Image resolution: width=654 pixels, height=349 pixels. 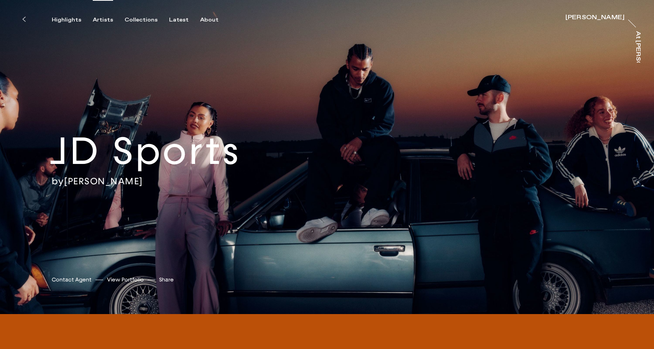 I want to click on div: Artists, so click(x=103, y=20).